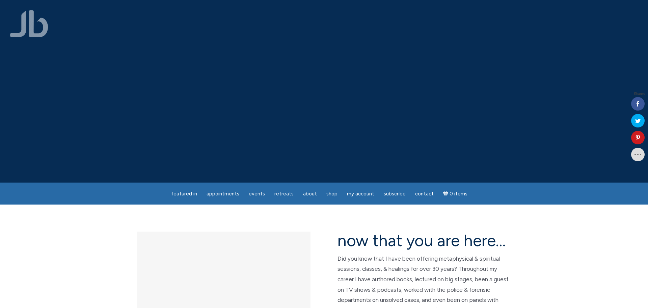 This screenshot has width=648, height=308. Describe the element at coordinates (446, 193) in the screenshot. I see `i: Cart` at that location.